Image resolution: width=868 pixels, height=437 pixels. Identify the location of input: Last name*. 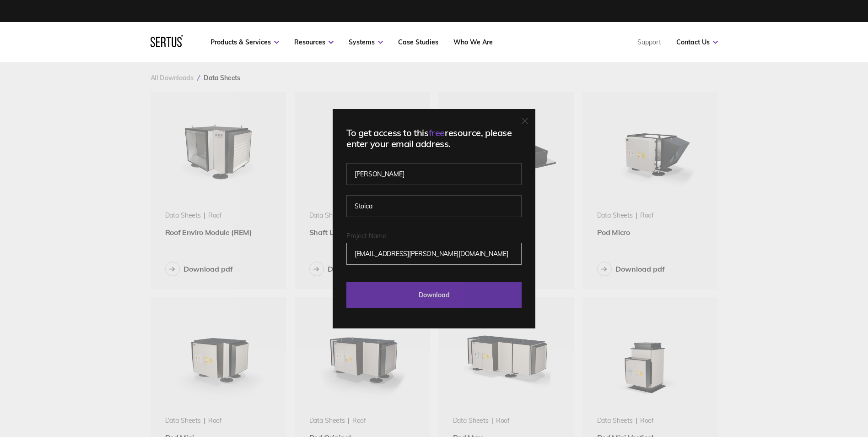
(434, 206).